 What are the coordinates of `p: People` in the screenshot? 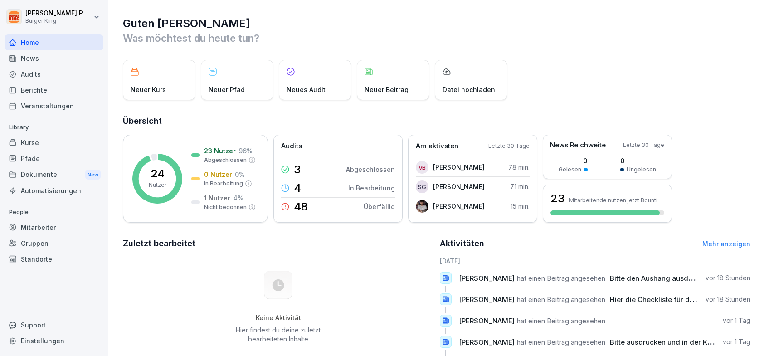 It's located at (54, 212).